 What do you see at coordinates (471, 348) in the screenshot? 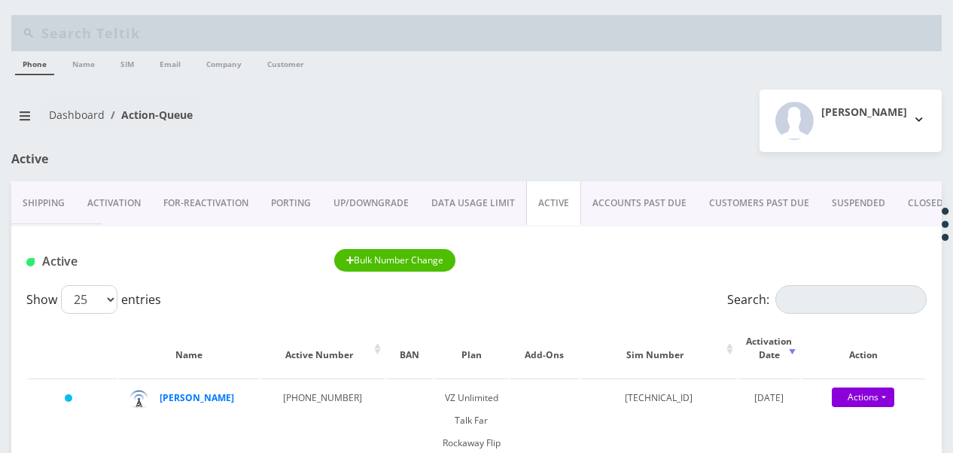
I see `th: Plan` at bounding box center [471, 348].